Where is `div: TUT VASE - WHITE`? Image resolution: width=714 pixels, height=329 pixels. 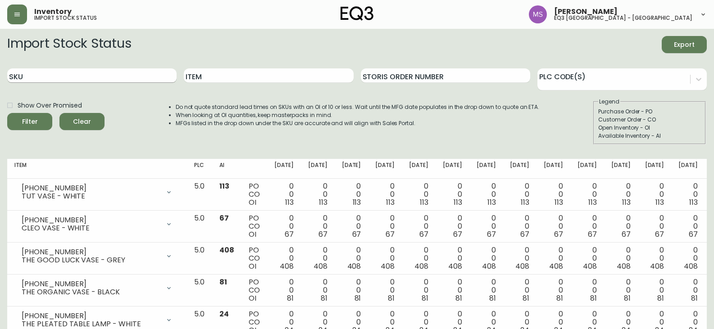
div: TUT VASE - WHITE is located at coordinates (91, 196).